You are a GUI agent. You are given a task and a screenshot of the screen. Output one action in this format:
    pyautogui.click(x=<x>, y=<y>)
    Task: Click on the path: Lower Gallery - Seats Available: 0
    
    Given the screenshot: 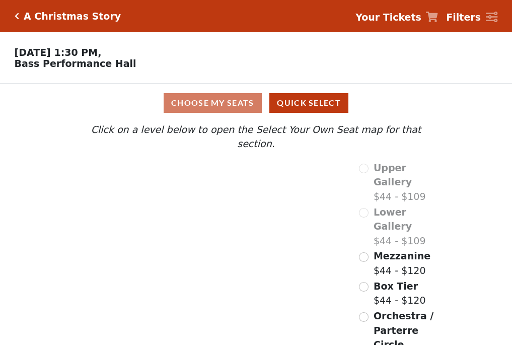 What is the action you would take?
    pyautogui.click(x=188, y=207)
    